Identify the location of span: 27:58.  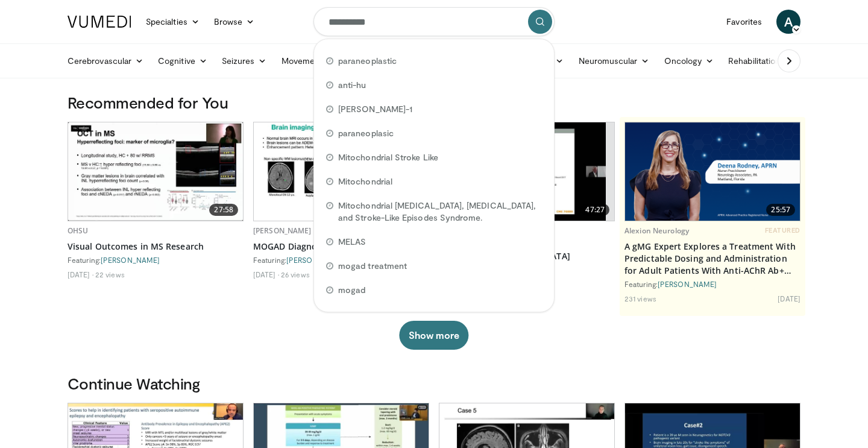
(224, 210).